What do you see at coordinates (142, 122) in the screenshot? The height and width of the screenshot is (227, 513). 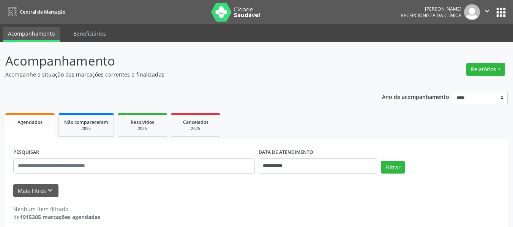 I see `span: Resolvidos` at bounding box center [142, 122].